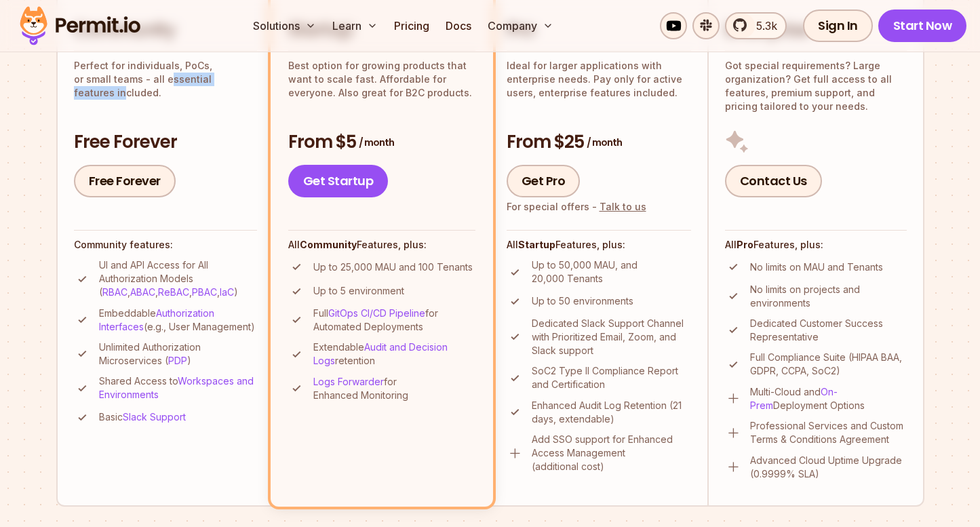  What do you see at coordinates (828, 399) in the screenshot?
I see `p: Multi-Cloud and Deployment Options` at bounding box center [828, 399].